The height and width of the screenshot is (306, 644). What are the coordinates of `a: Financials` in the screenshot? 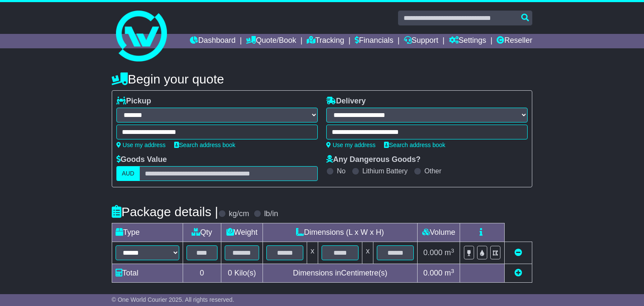 It's located at (374, 41).